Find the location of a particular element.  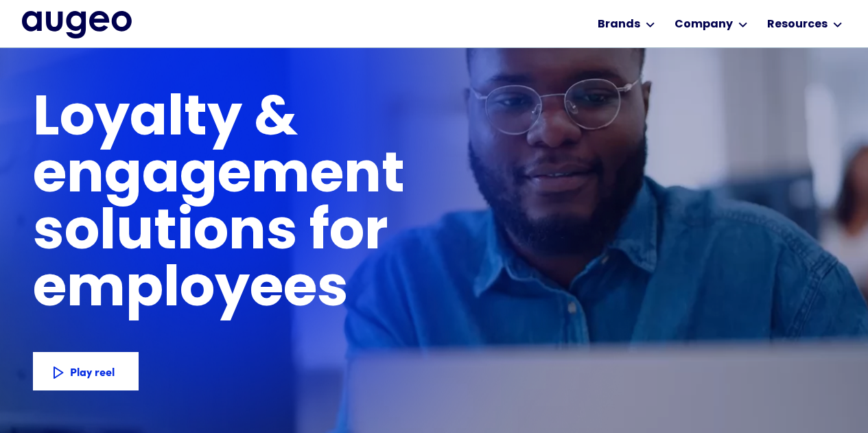

a: Play reel is located at coordinates (86, 371).